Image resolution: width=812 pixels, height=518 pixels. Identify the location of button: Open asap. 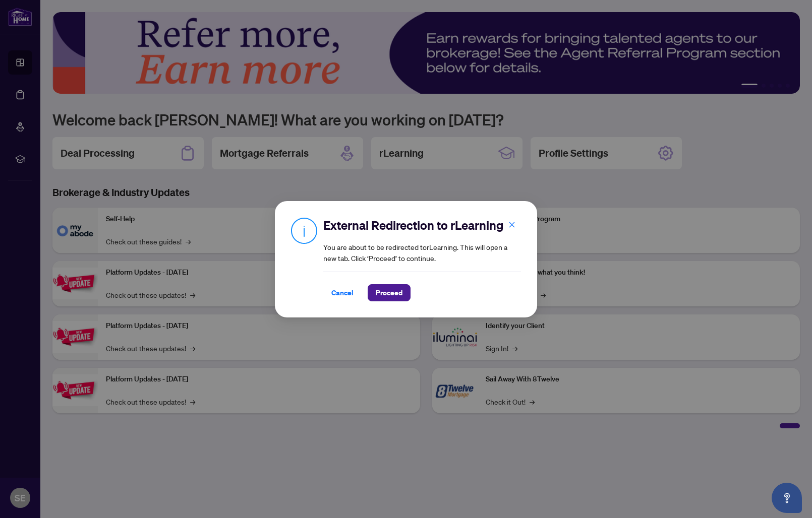
(787, 498).